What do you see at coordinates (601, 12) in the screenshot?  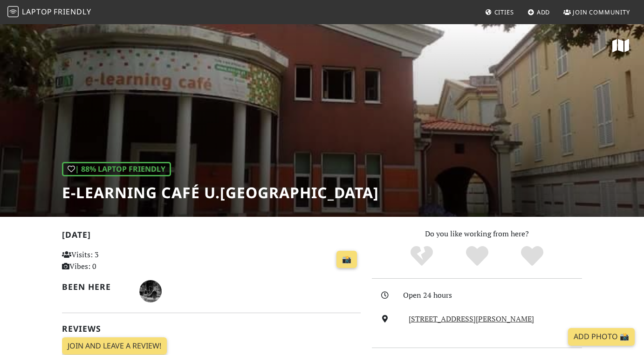 I see `span: Join Community` at bounding box center [601, 12].